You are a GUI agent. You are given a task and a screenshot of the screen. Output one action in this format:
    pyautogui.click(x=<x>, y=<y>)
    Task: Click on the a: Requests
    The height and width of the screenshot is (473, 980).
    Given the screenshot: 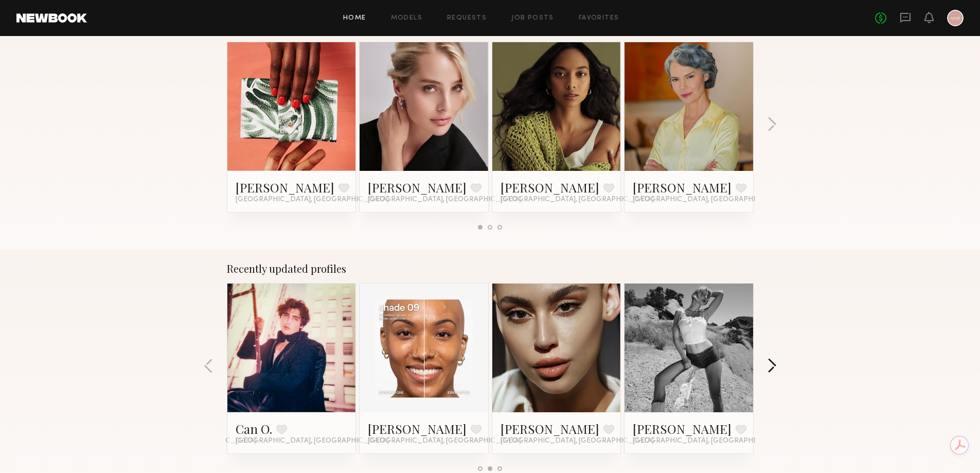 What is the action you would take?
    pyautogui.click(x=467, y=18)
    